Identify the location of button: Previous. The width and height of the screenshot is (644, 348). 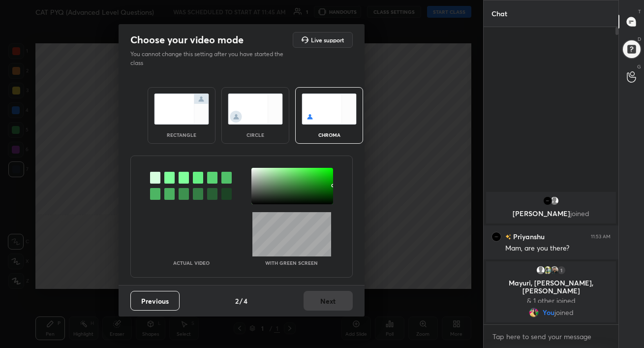
(155, 301).